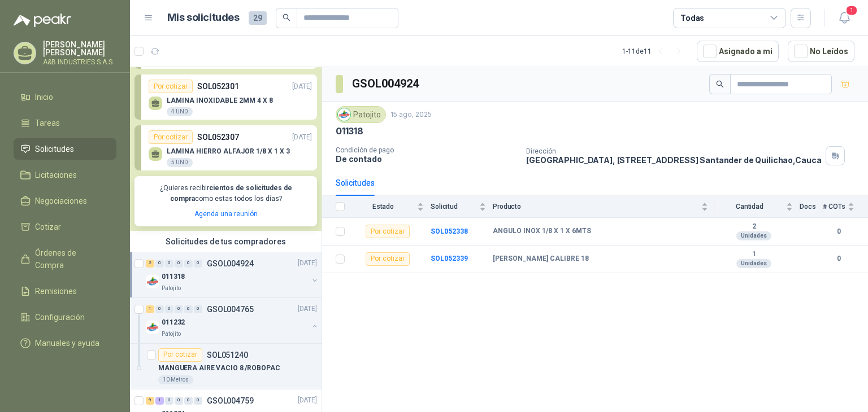  What do you see at coordinates (65, 291) in the screenshot?
I see `a: Remisiones` at bounding box center [65, 291].